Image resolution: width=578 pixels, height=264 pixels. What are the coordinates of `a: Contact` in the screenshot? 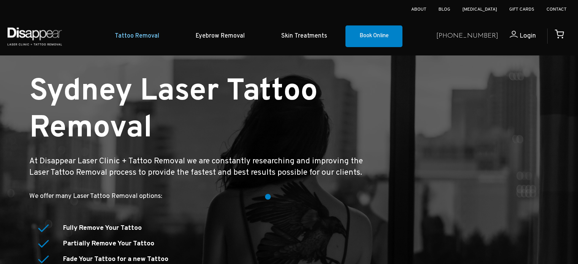 It's located at (557, 10).